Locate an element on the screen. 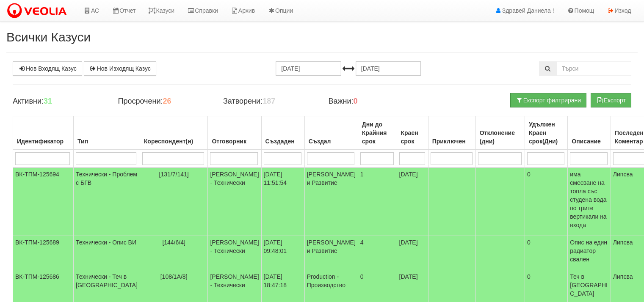 This screenshot has height=302, width=644. div: Кореспондент(и) is located at coordinates (174, 142).